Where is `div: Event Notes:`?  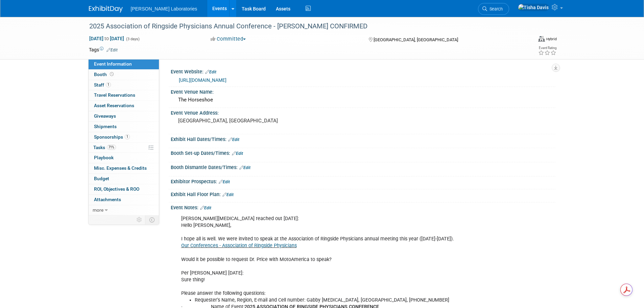 div: Event Notes: is located at coordinates (363, 207).